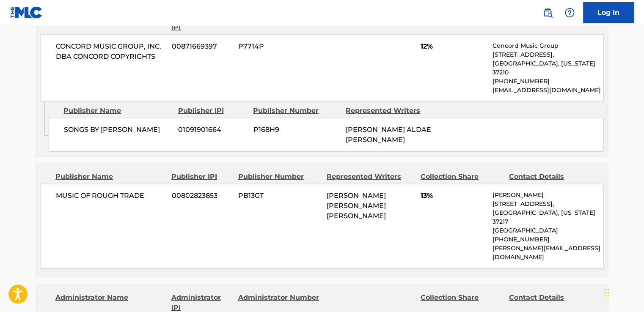  Describe the element at coordinates (279, 46) in the screenshot. I see `span: P7714P` at that location.